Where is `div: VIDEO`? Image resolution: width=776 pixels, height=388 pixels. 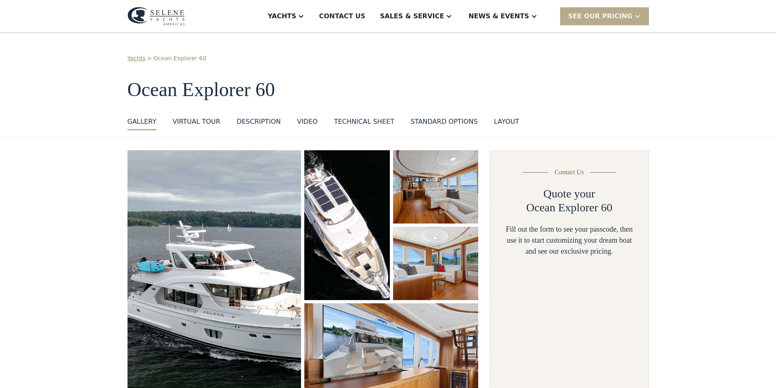
div: VIDEO is located at coordinates (307, 122).